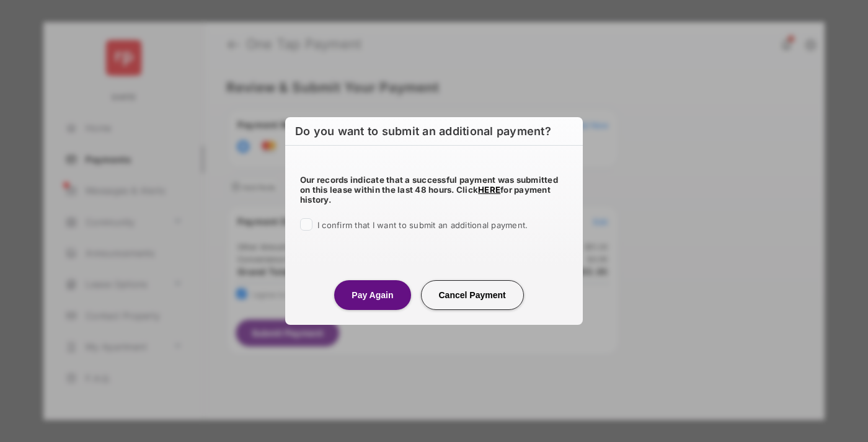 The height and width of the screenshot is (442, 868). I want to click on button: Pay Again, so click(372, 295).